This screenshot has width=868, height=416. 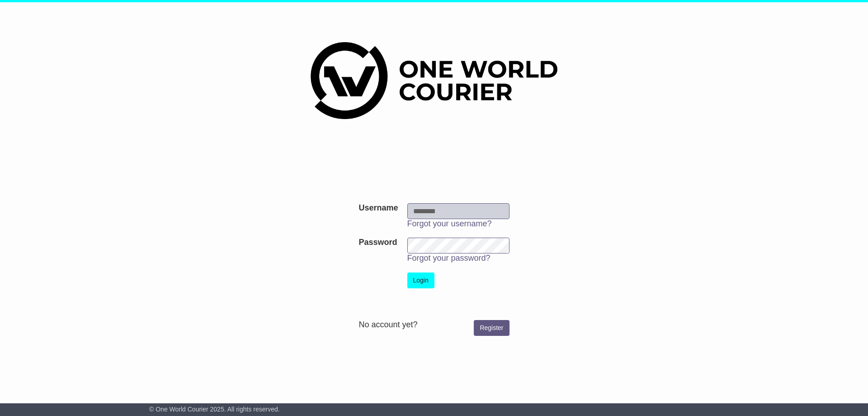 What do you see at coordinates (421, 280) in the screenshot?
I see `button: Login` at bounding box center [421, 280].